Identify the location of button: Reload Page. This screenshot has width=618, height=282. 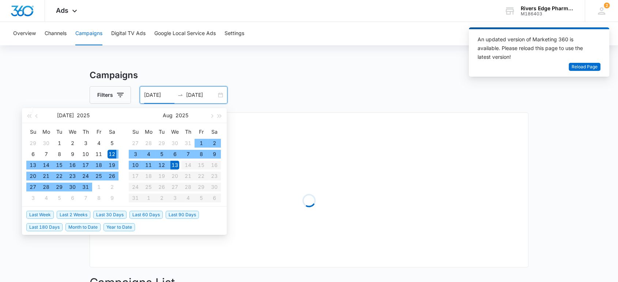
(584, 67).